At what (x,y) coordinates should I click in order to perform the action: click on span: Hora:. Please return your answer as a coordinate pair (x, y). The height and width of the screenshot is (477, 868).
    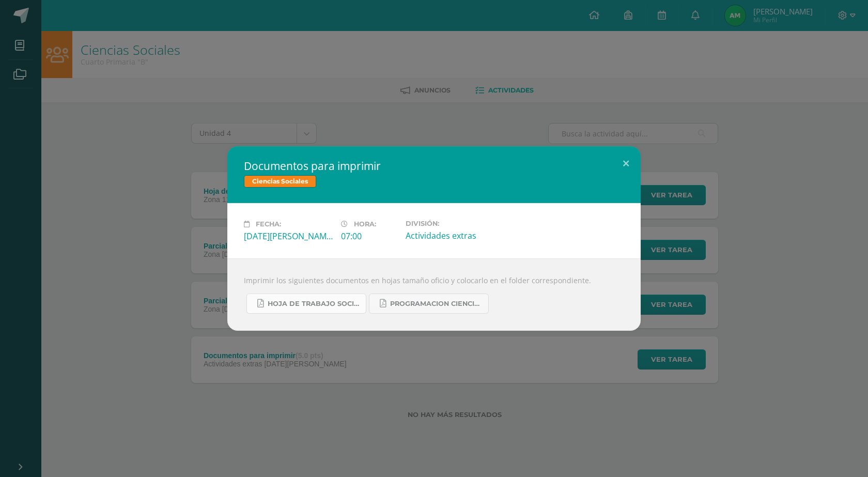
    Looking at the image, I should click on (365, 224).